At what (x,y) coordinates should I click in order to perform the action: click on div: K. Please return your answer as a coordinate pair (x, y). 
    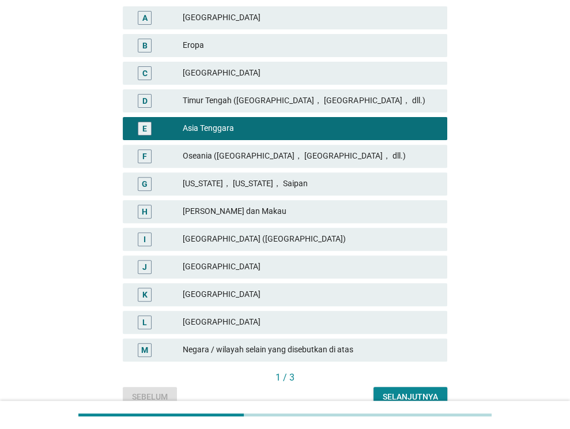
    Looking at the image, I should click on (144, 294).